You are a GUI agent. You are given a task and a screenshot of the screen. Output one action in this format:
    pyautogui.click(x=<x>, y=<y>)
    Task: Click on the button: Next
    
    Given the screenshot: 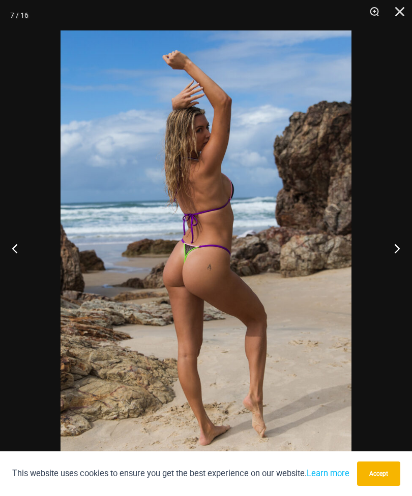 What is the action you would take?
    pyautogui.click(x=392, y=248)
    